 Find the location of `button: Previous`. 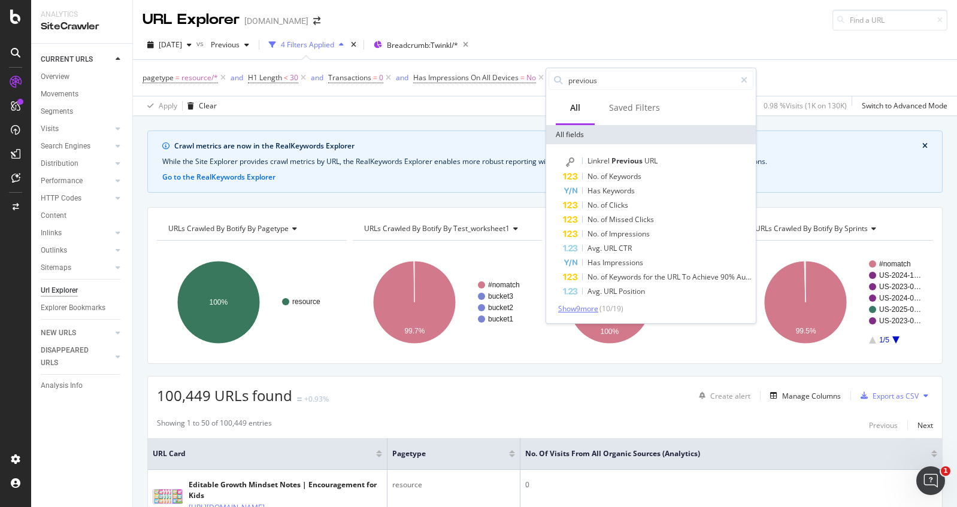

button: Previous is located at coordinates (230, 45).